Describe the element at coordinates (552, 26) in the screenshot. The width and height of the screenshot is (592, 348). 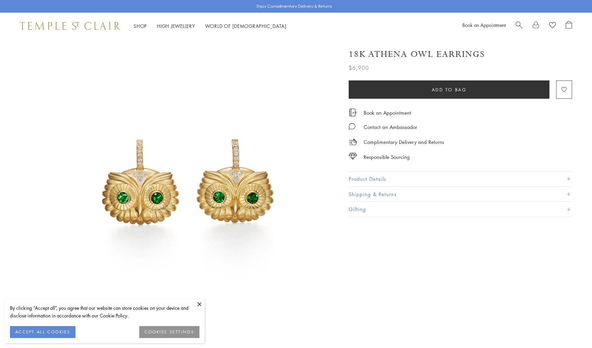
I see `a: View Wishlist` at that location.